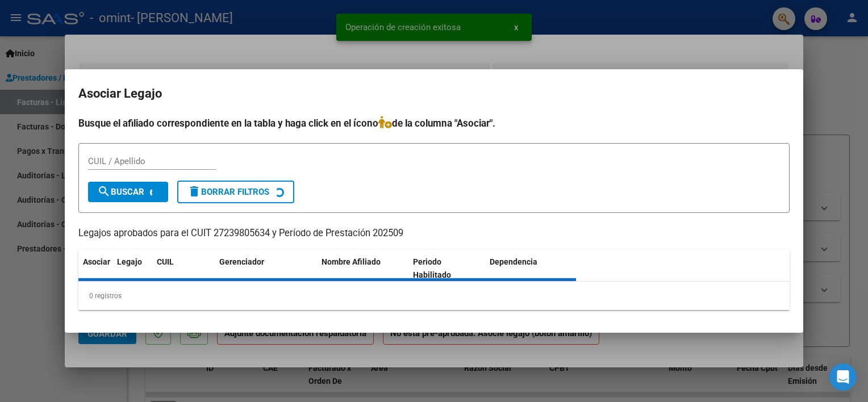 The width and height of the screenshot is (868, 402). Describe the element at coordinates (96, 268) in the screenshot. I see `datatable-header-cell: Asociar` at that location.